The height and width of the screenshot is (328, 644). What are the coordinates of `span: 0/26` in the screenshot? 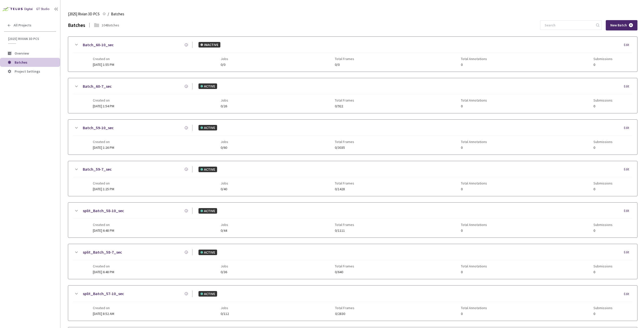 It's located at (224, 106).